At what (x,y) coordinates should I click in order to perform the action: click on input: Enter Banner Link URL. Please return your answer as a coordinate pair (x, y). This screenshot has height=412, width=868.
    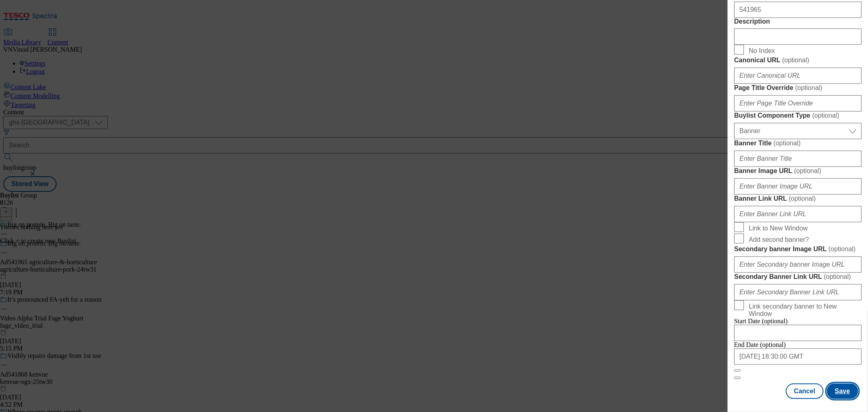
    Looking at the image, I should click on (798, 214).